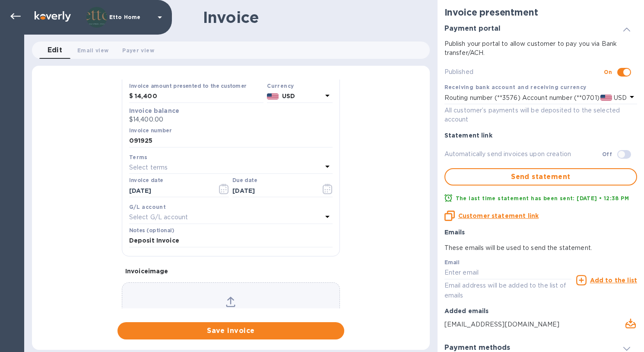 The image size is (644, 352). Describe the element at coordinates (131, 17) in the screenshot. I see `p: Etto Home` at that location.